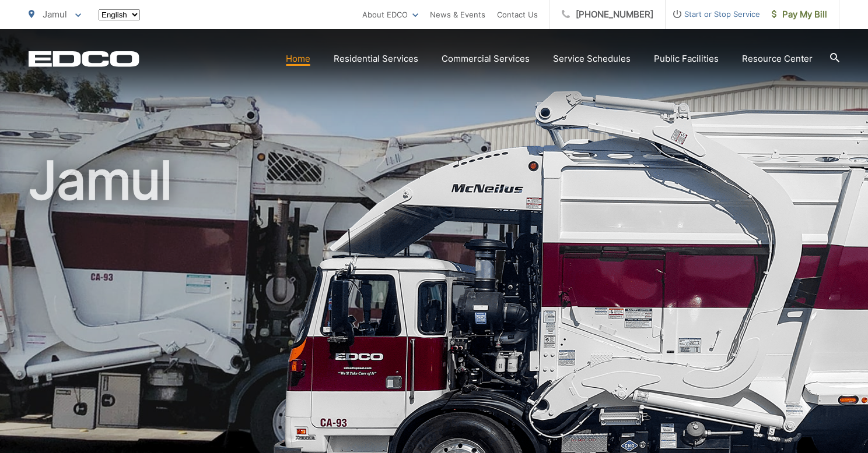 The width and height of the screenshot is (868, 453). I want to click on a: Resource Center, so click(777, 59).